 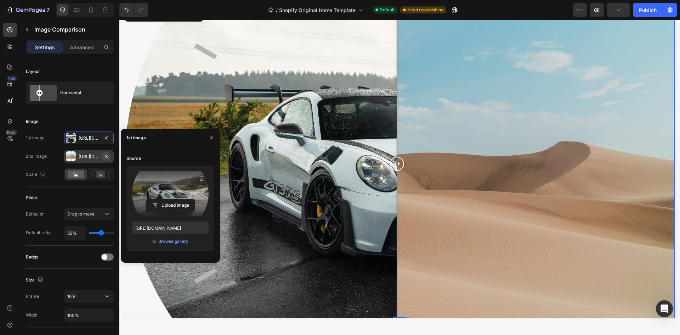 What do you see at coordinates (35, 214) in the screenshot?
I see `div: Behavior` at bounding box center [35, 214].